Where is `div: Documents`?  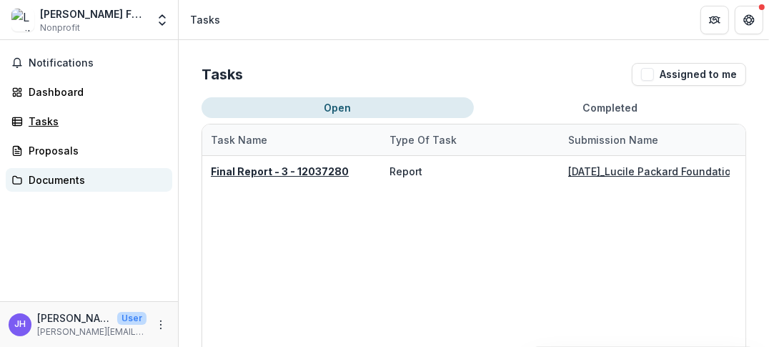 div: Documents is located at coordinates (94, 179).